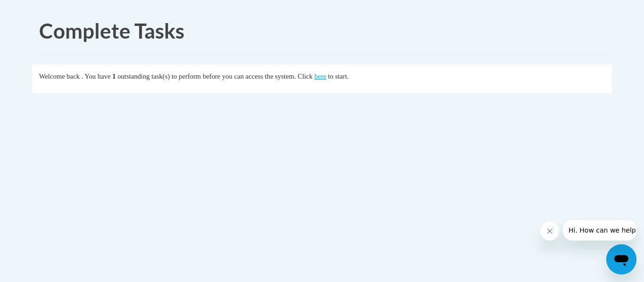 The image size is (644, 282). Describe the element at coordinates (215, 76) in the screenshot. I see `span: outstanding task(s) to perform before you can access the system. Click` at that location.